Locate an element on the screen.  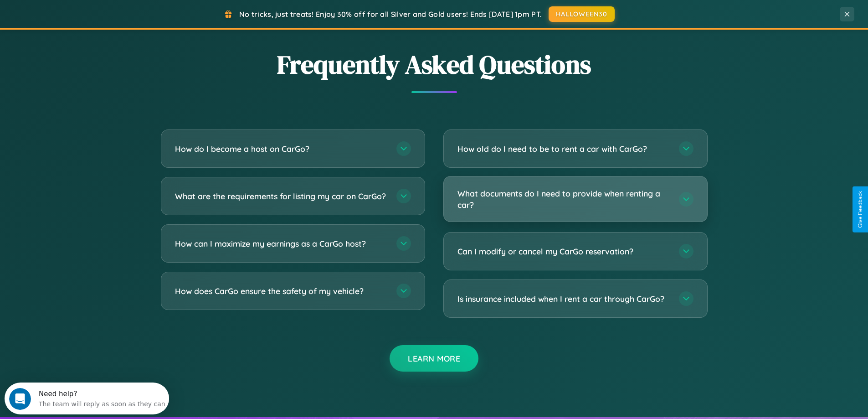
button: HALLOWEEN30 is located at coordinates (582, 14).